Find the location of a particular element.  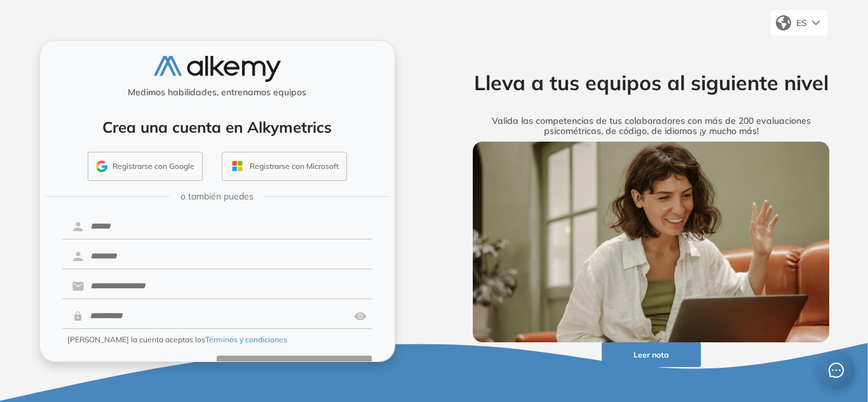

img: world is located at coordinates (783, 23).